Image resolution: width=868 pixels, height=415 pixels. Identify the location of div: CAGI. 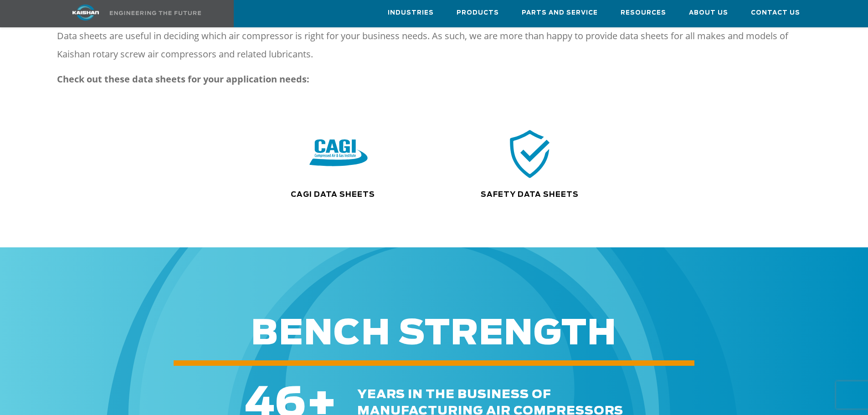
(338, 154).